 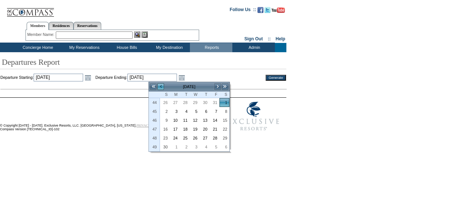 What do you see at coordinates (204, 95) in the screenshot?
I see `th: Thursday` at bounding box center [204, 95].